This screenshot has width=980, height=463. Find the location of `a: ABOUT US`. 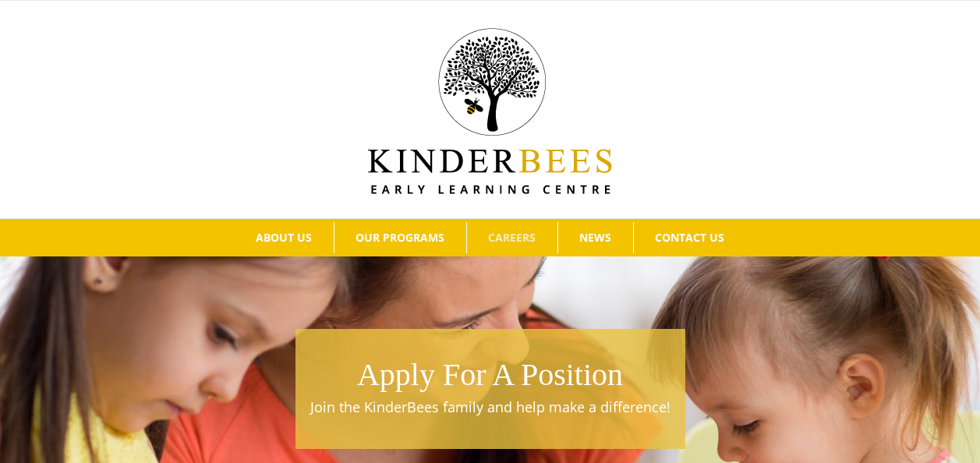

a: ABOUT US is located at coordinates (283, 237).